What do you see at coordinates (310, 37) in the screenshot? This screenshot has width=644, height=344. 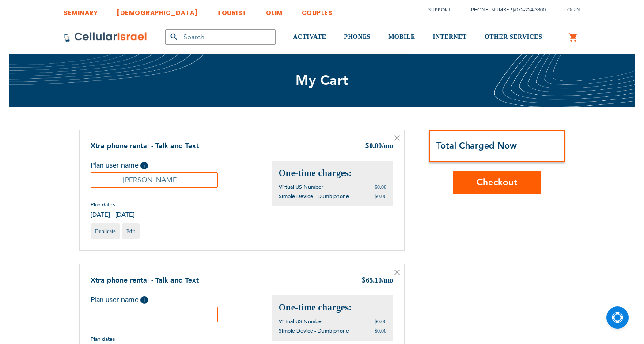 I see `span: ACTIVATE` at bounding box center [310, 37].